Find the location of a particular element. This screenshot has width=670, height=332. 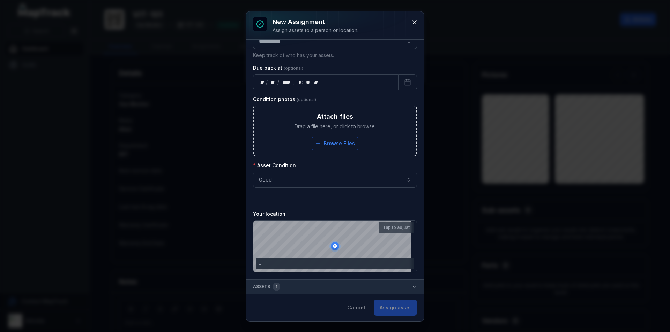

label: Condition photos is located at coordinates (284, 99).